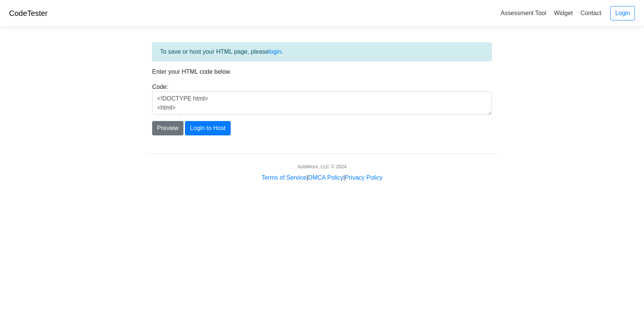 The image size is (644, 312). What do you see at coordinates (322, 72) in the screenshot?
I see `p: Enter your HTML code below` at bounding box center [322, 72].